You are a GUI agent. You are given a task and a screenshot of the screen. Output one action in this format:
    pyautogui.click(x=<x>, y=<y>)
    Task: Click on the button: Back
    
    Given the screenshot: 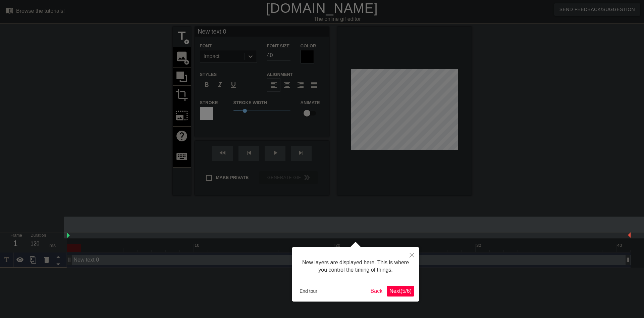 What is the action you would take?
    pyautogui.click(x=376, y=291)
    